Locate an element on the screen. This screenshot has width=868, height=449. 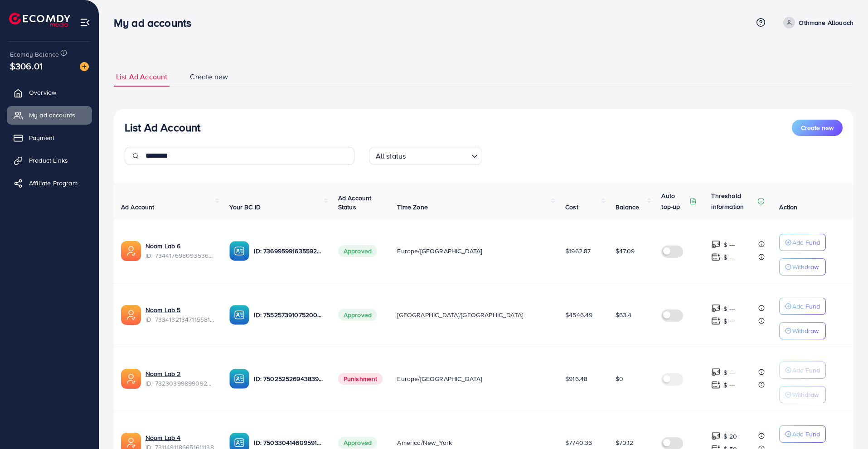
button: Create new is located at coordinates (818, 128).